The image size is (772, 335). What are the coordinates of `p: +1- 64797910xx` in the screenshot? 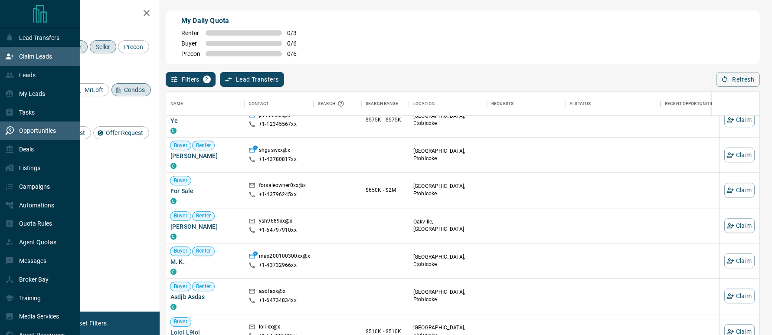 It's located at (278, 230).